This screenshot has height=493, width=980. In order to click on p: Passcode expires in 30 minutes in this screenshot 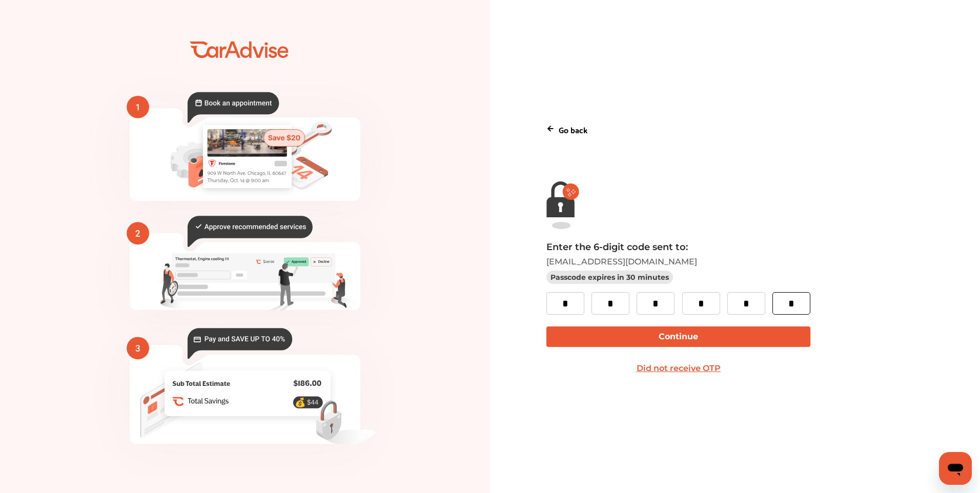, I will do `click(610, 277)`.